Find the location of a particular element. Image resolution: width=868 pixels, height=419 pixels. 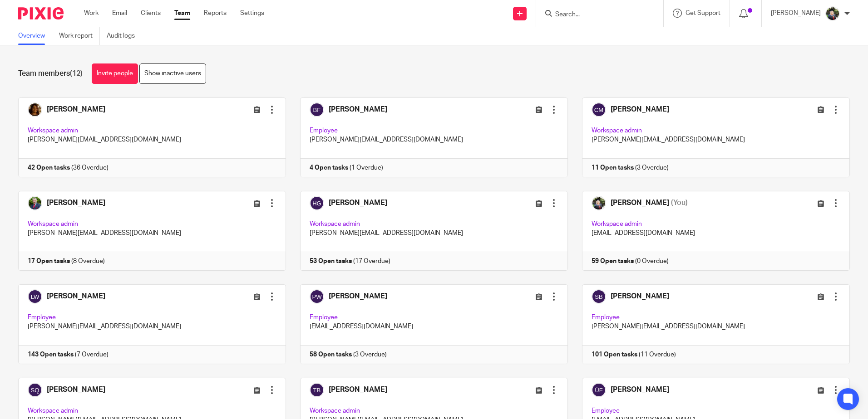

a: Clients is located at coordinates (151, 13).